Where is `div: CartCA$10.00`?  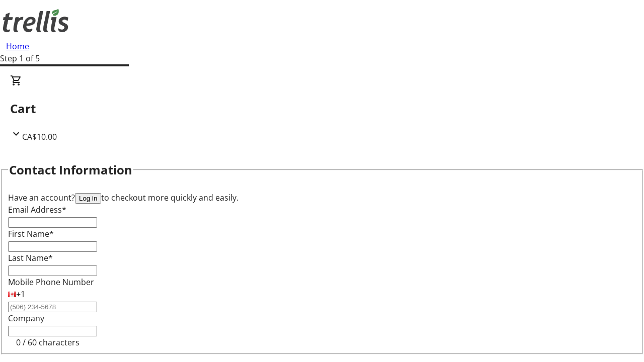 div: CartCA$10.00 is located at coordinates (322, 109).